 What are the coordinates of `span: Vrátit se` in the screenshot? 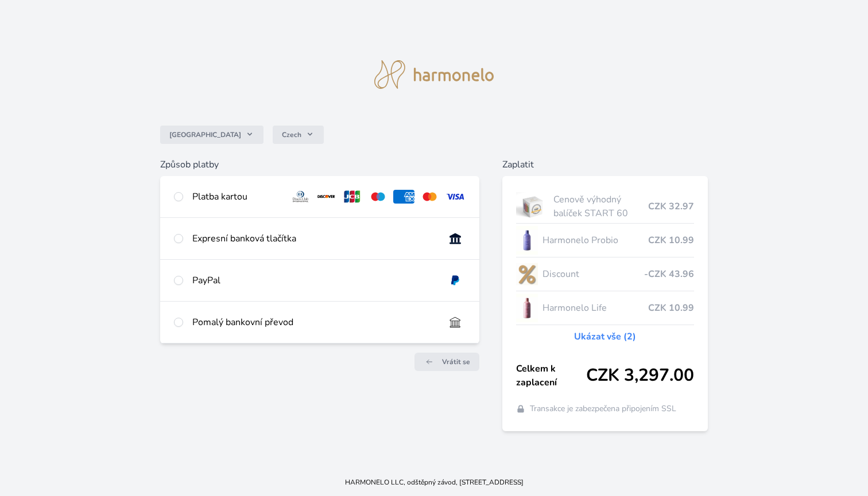 It's located at (456, 362).